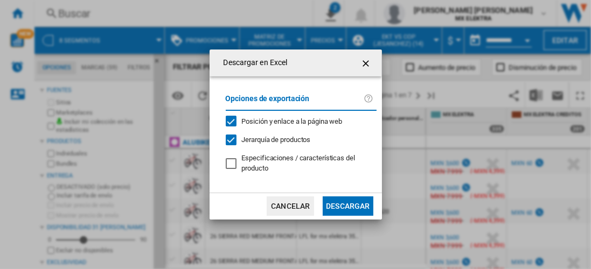  What do you see at coordinates (297, 140) in the screenshot?
I see `md-checkbox: Jerarquía de productos` at bounding box center [297, 140].